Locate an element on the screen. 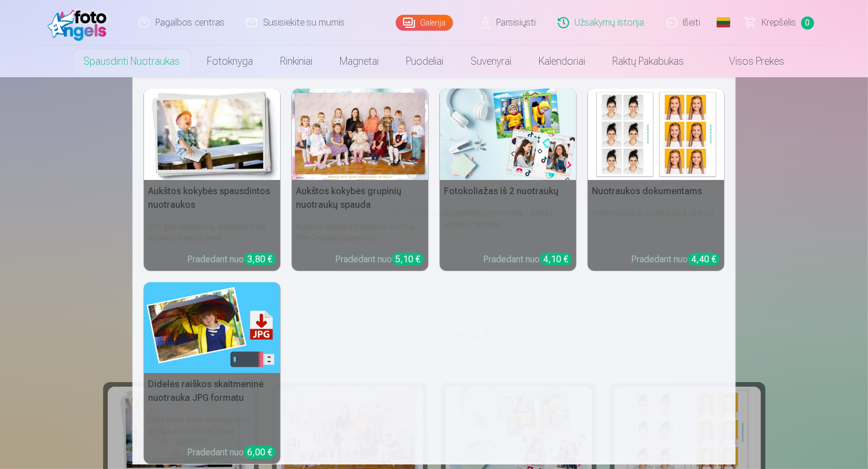  a: Aukštos kokybės grupinių nuotraukų spaudaRyškios spalvos ir detalės ant Fuji Film Crystal popieri... is located at coordinates (360, 179).